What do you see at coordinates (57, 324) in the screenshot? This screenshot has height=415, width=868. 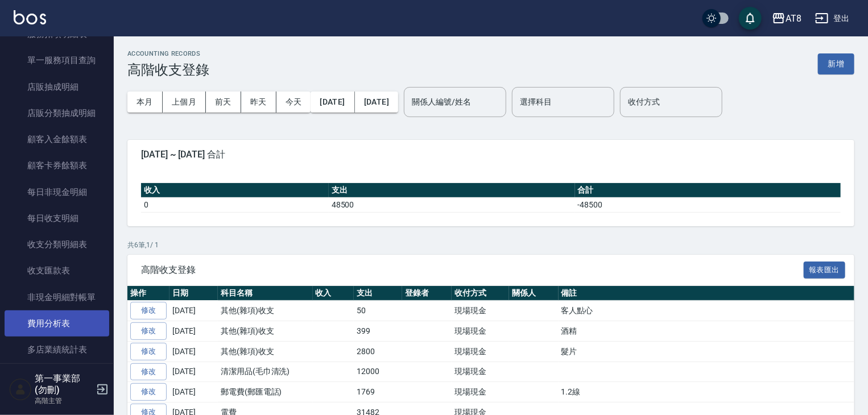 I see `a: 費用分析表` at bounding box center [57, 324].